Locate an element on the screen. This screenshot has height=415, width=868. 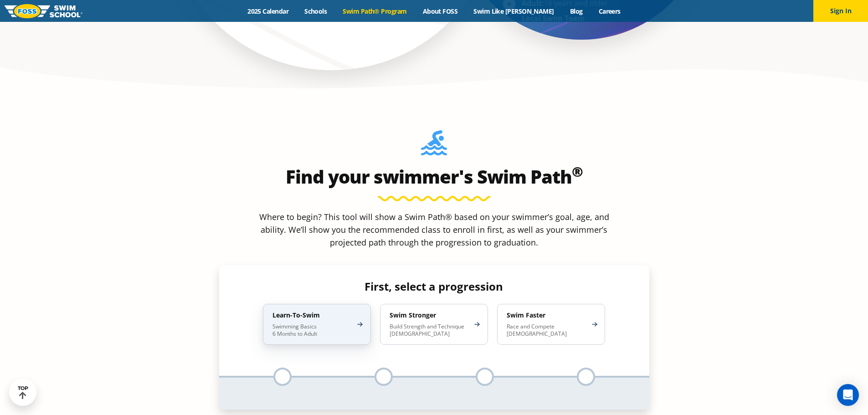
p: Where to begin? This tool will show a Swim Path® based on your swimmer’s goal, age, and ability. ... is located at coordinates (434, 230).